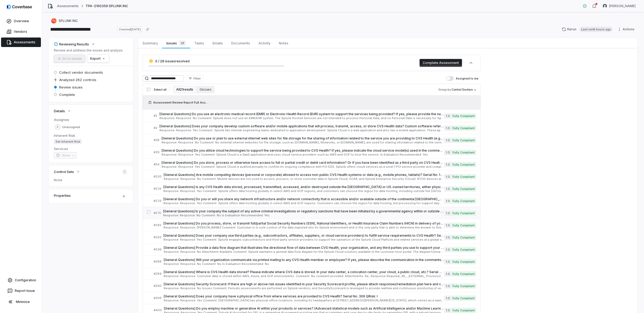 This screenshot has height=313, width=644. What do you see at coordinates (304, 235) in the screenshot?
I see `span: [General Questions] Does your company use third parties (e.g., subcontractors, affiliates, suppli...` at bounding box center [304, 235].